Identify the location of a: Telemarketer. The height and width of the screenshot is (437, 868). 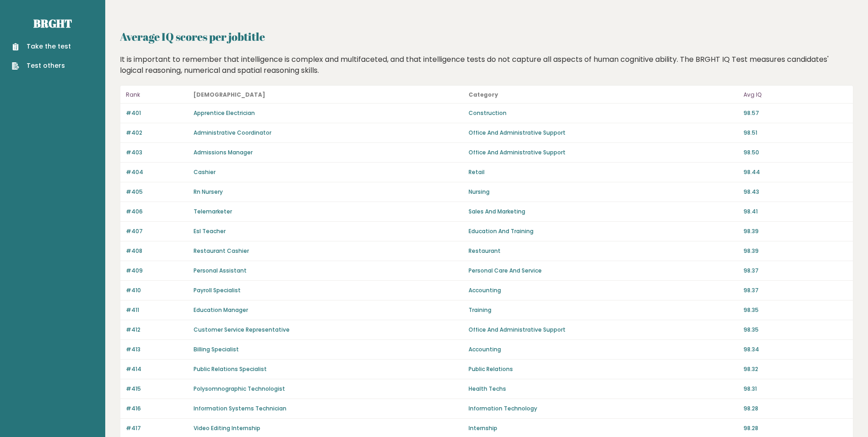
(213, 211).